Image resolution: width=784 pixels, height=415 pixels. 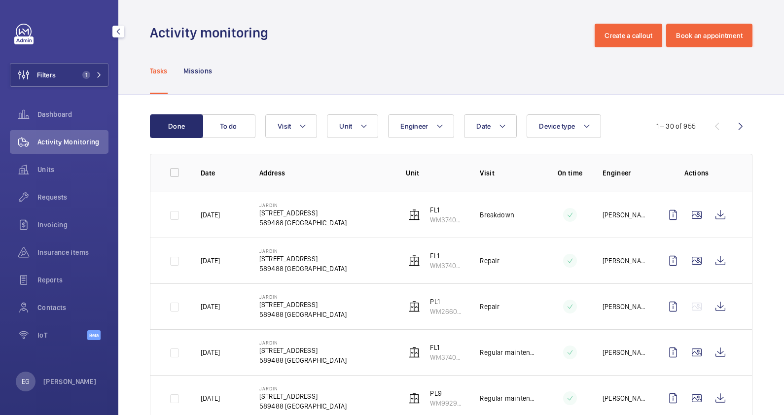 I want to click on p: Visit, so click(x=508, y=173).